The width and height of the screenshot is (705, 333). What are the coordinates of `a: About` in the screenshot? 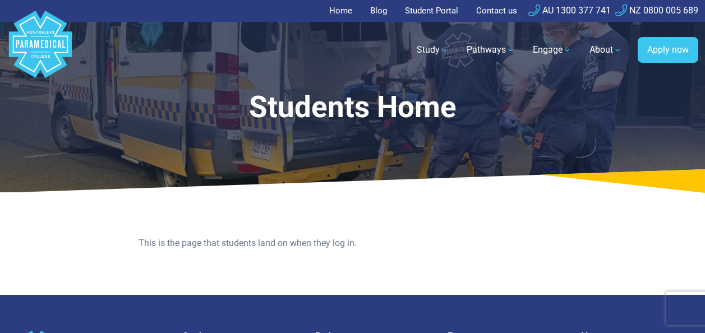 It's located at (606, 50).